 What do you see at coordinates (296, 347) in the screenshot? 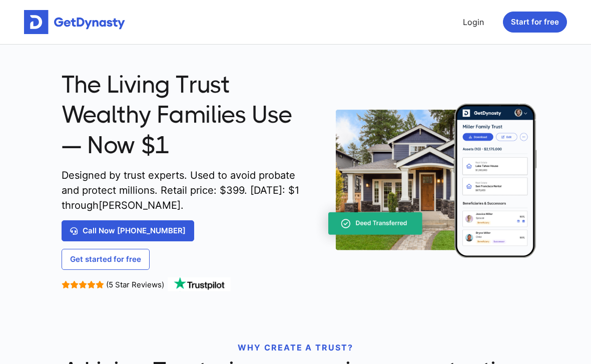
I see `p: WHY CREATE A TRUST?` at bounding box center [296, 347].